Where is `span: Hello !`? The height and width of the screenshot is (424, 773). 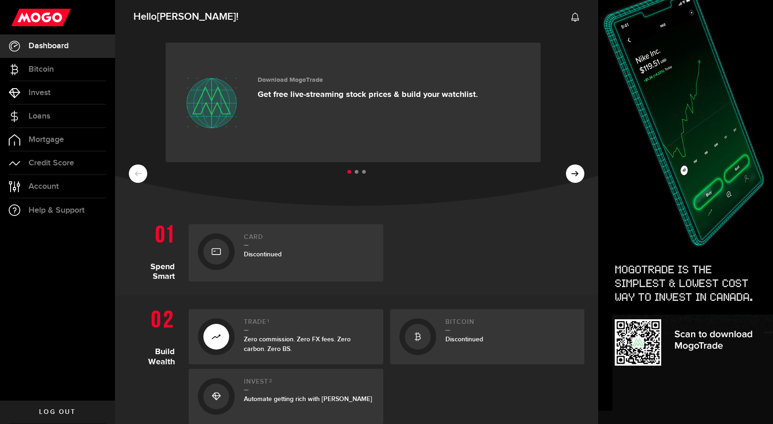
span: Hello ! is located at coordinates (186, 17).